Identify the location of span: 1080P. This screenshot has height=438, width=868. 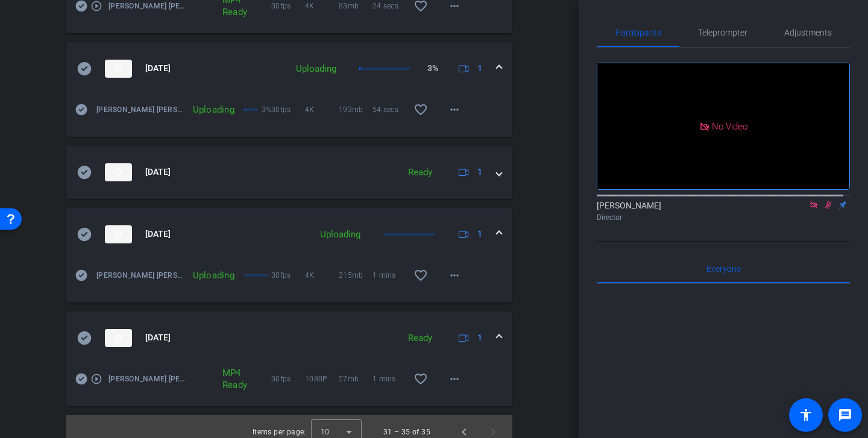
(322, 379).